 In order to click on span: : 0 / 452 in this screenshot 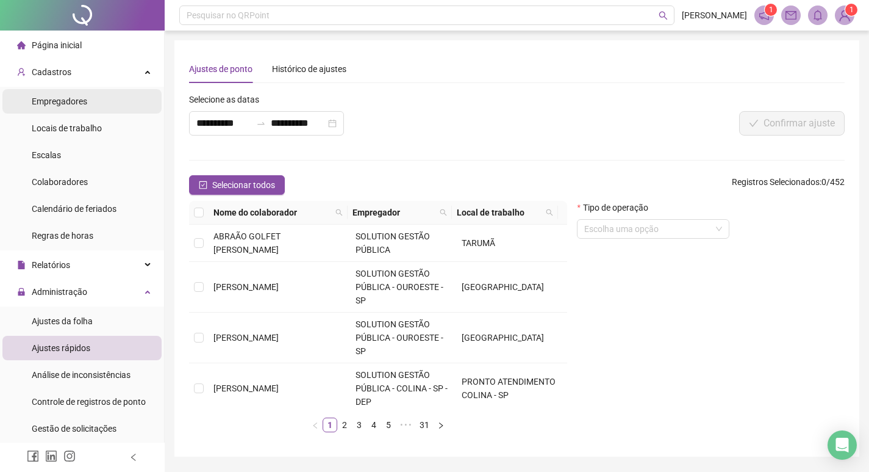, I will do `click(788, 185)`.